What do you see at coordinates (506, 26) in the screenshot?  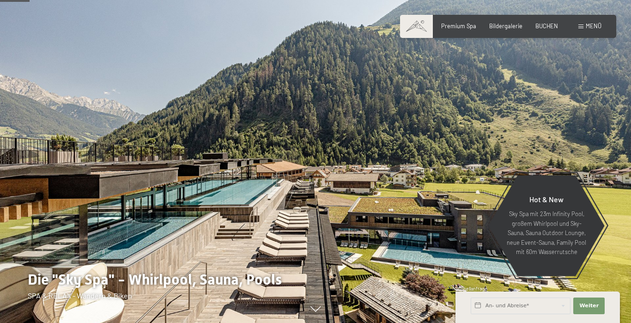 I see `a: Bildergalerie` at bounding box center [506, 26].